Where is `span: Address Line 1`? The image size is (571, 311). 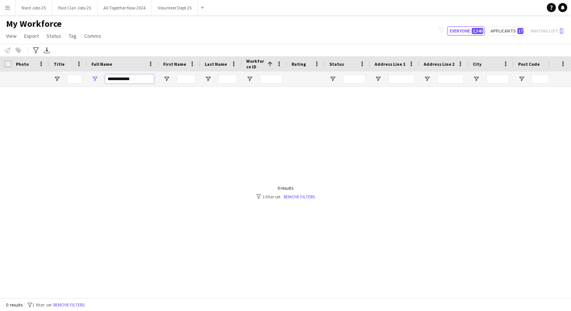
span: Address Line 1 is located at coordinates (390, 64).